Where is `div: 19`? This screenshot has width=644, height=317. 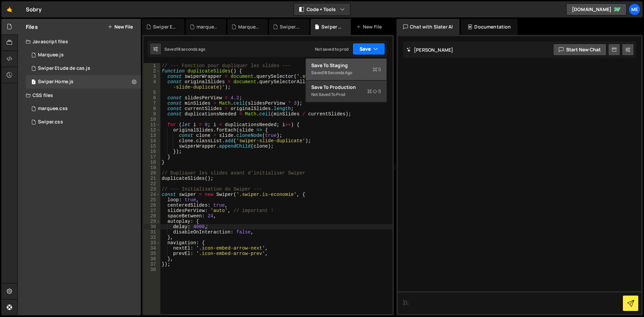
div: 19 is located at coordinates (152, 167).